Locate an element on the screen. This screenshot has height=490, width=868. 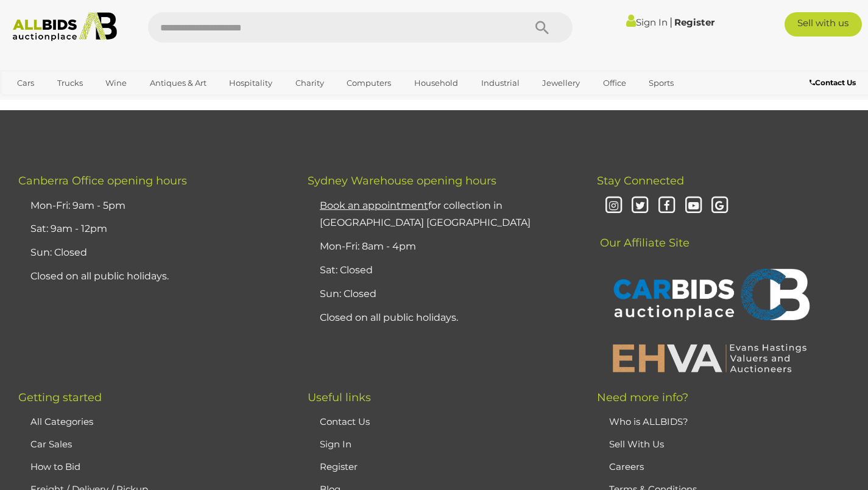
a: Jewellery is located at coordinates (561, 82).